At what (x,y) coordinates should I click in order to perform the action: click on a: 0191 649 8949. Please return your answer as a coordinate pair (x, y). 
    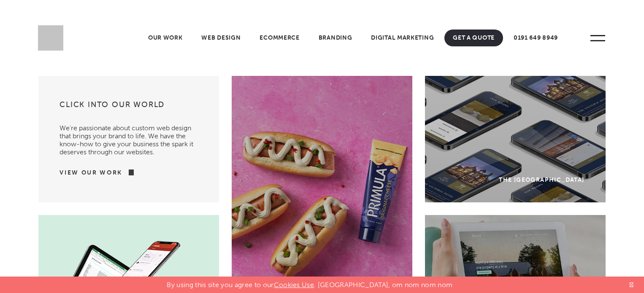
    Looking at the image, I should click on (536, 38).